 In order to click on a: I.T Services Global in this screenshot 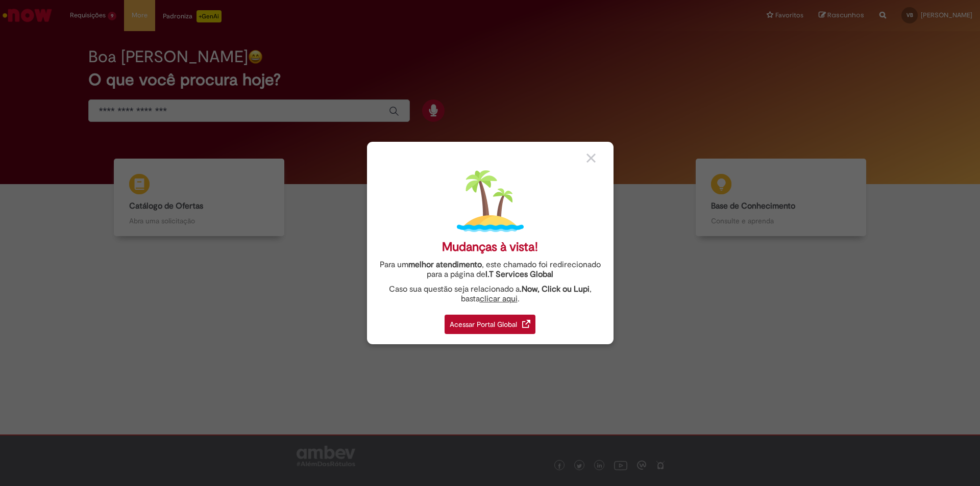, I will do `click(519, 272)`.